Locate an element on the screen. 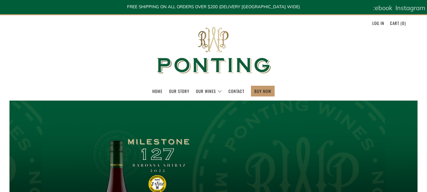  a: Instagram is located at coordinates (410, 8).